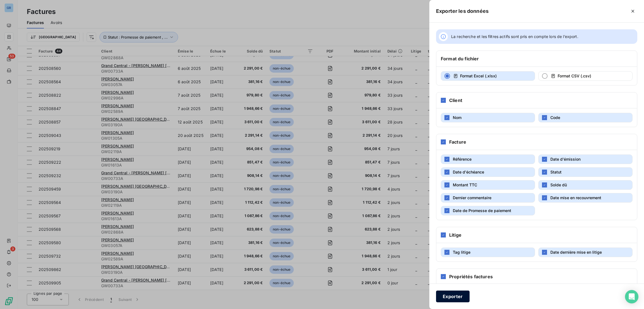  I want to click on button: Montant TTC, so click(488, 185).